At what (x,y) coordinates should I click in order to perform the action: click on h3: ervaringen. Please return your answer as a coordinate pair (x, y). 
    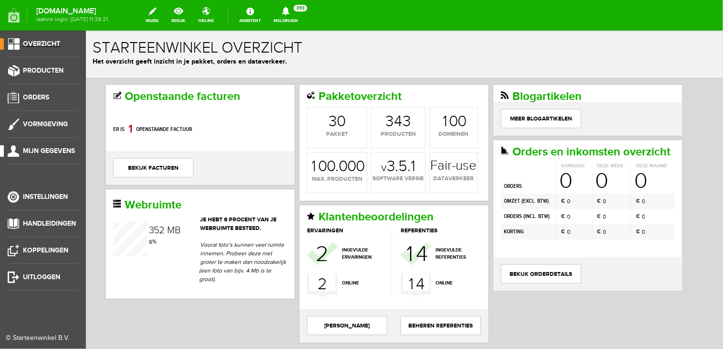
    Looking at the image, I should click on (263, 200).